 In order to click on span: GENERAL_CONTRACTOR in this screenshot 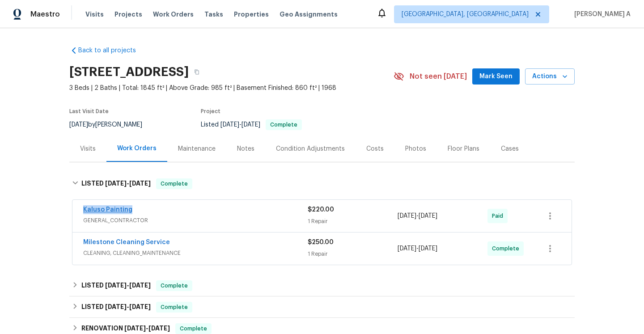, I will do `click(196, 220)`.